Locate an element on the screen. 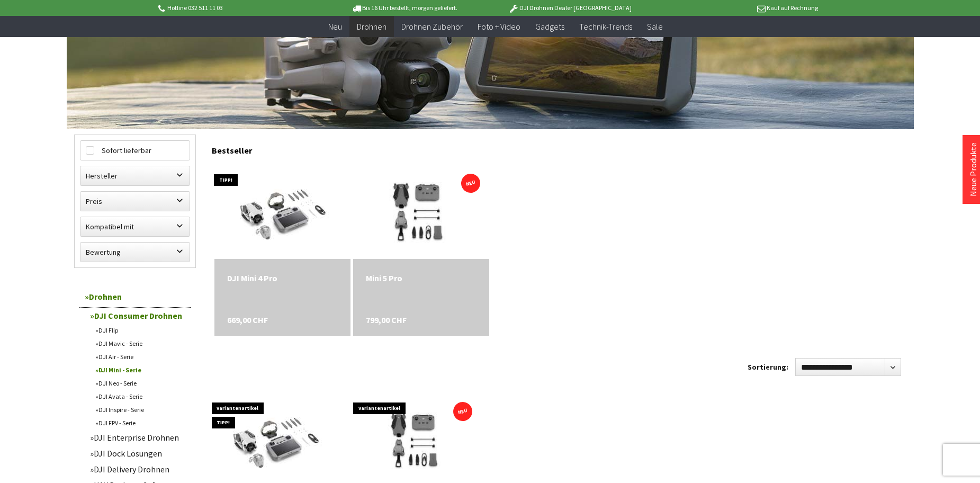  label: Kompatibel mit is located at coordinates (135, 227).